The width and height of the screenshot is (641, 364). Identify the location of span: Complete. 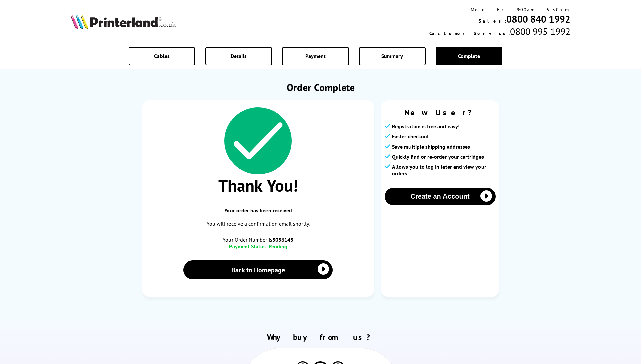
(469, 56).